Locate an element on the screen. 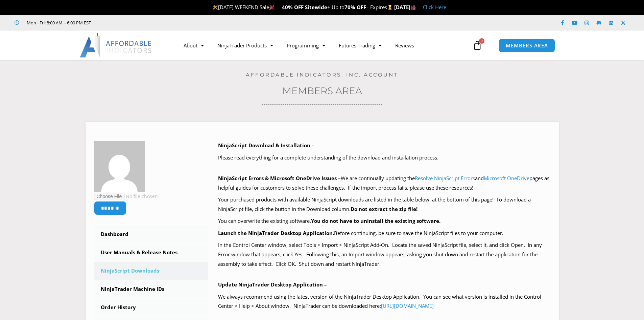 This screenshot has width=644, height=320. a: Futures Trading is located at coordinates (360, 45).